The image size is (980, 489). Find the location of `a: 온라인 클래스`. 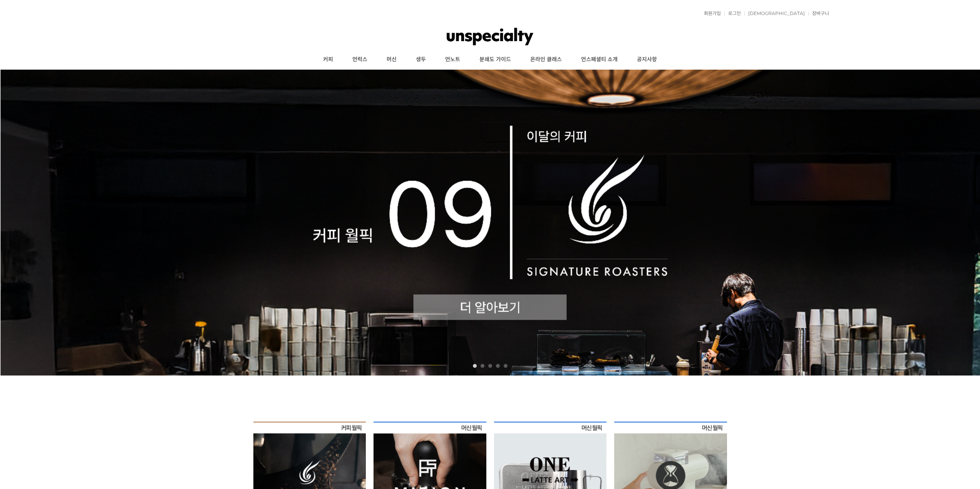

a: 온라인 클래스 is located at coordinates (546, 60).